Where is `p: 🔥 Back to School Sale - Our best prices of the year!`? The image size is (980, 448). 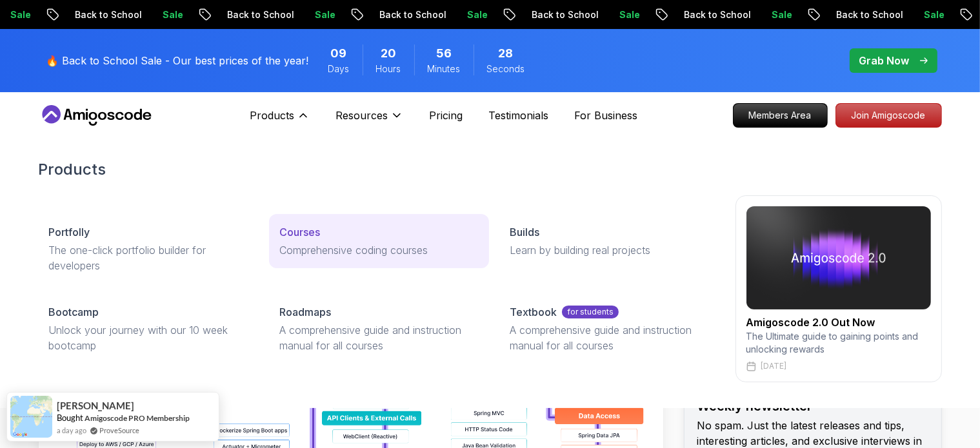
p: 🔥 Back to School Sale - Our best prices of the year! is located at coordinates (178, 61).